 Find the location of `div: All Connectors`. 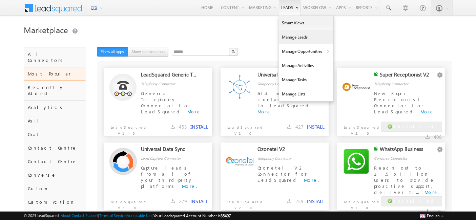

div: All Connectors is located at coordinates (55, 57).